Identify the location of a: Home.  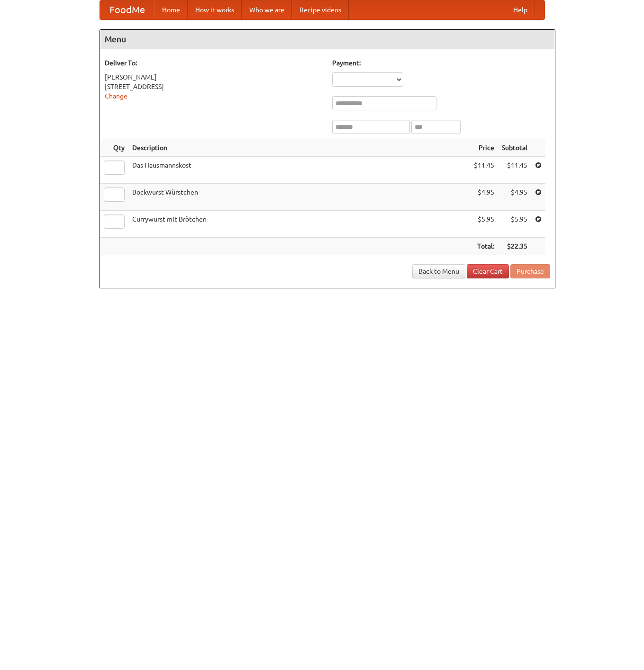
(171, 10).